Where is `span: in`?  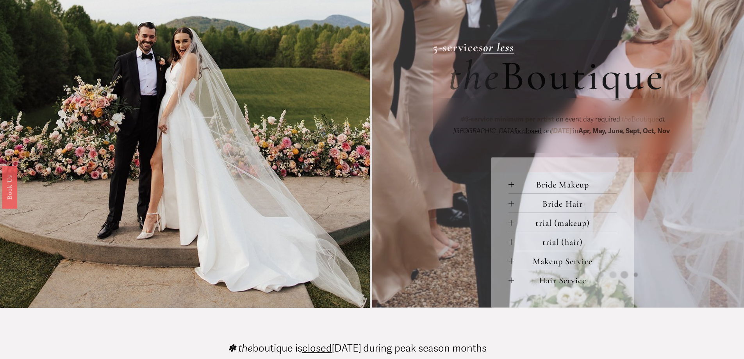 span: in is located at coordinates (621, 131).